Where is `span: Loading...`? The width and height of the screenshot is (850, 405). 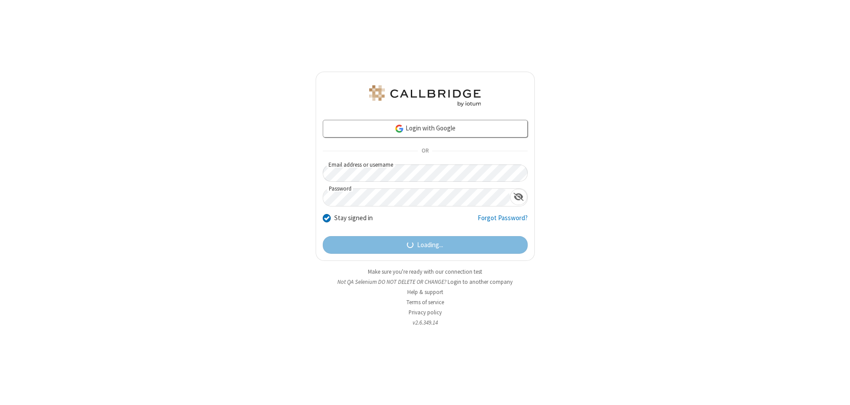
span: Loading... is located at coordinates (430, 245).